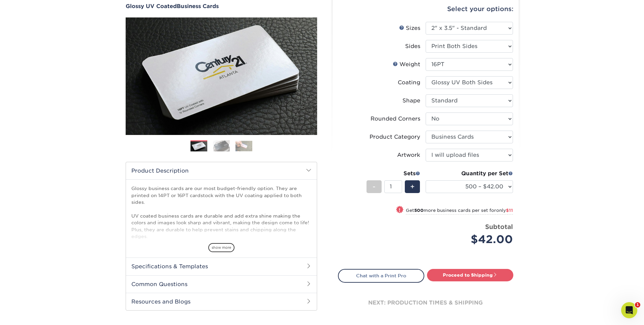  Describe the element at coordinates (381, 275) in the screenshot. I see `a: Chat with a Print Pro` at that location.